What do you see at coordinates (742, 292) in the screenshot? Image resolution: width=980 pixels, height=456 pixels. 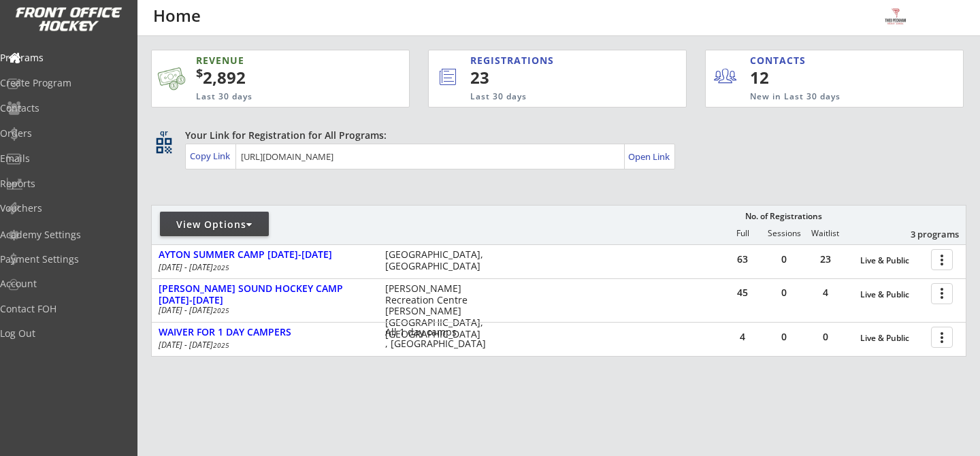 I see `div: 45` at bounding box center [742, 292].